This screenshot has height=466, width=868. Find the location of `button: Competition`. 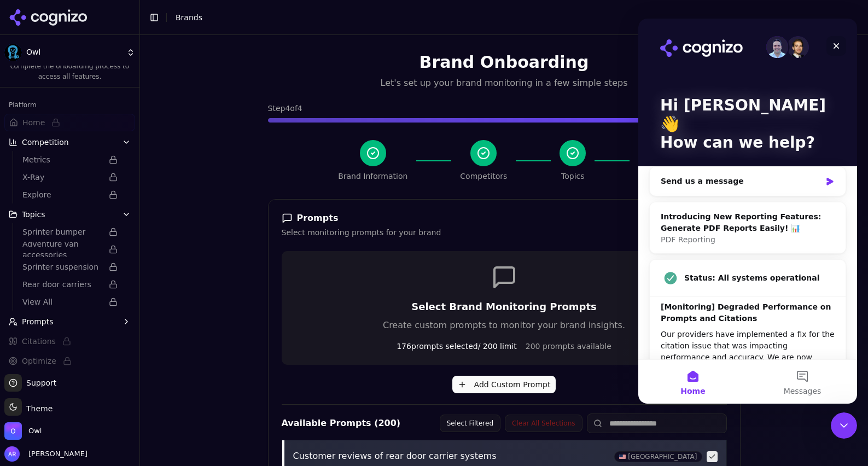

button: Competition is located at coordinates (70, 142).